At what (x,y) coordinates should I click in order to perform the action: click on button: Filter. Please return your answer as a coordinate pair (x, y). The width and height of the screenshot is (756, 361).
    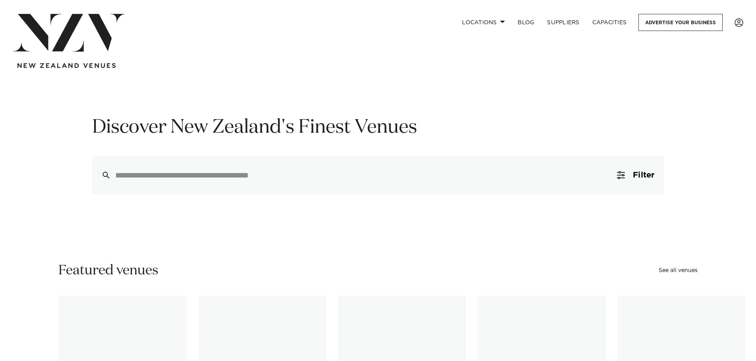
    Looking at the image, I should click on (635, 175).